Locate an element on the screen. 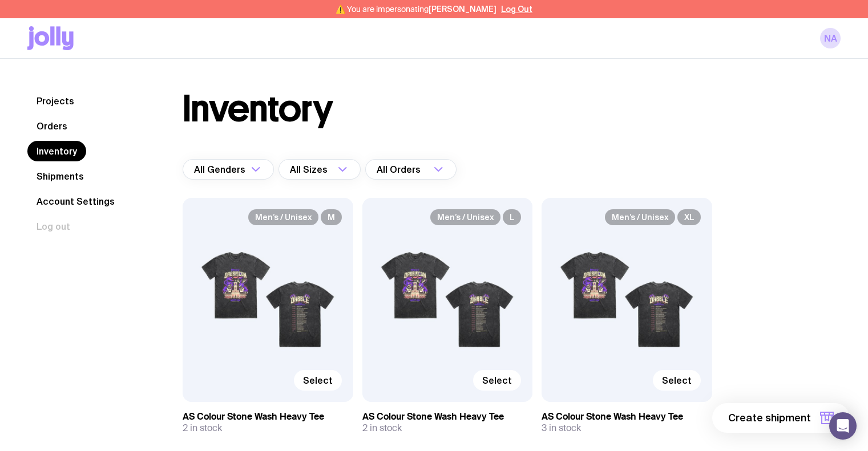  span: All Genders is located at coordinates (221, 170).